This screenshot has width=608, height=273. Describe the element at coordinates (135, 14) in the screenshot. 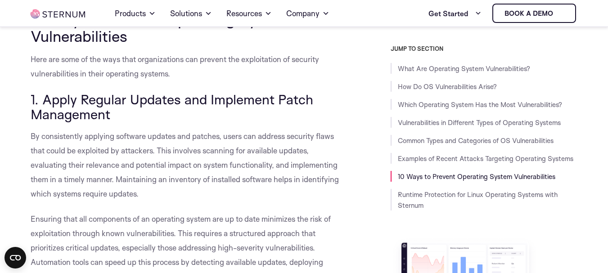

I see `a: Products` at that location.